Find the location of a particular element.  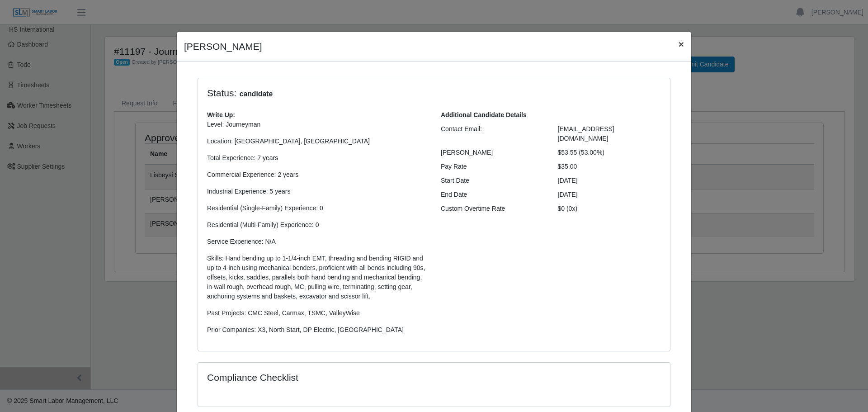

b: Write Up: is located at coordinates (221, 115).